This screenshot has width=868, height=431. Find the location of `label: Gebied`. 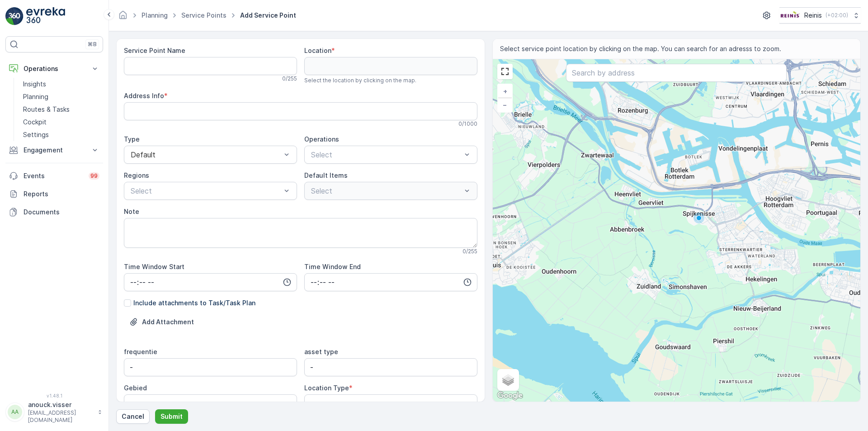

label: Gebied is located at coordinates (135, 388).